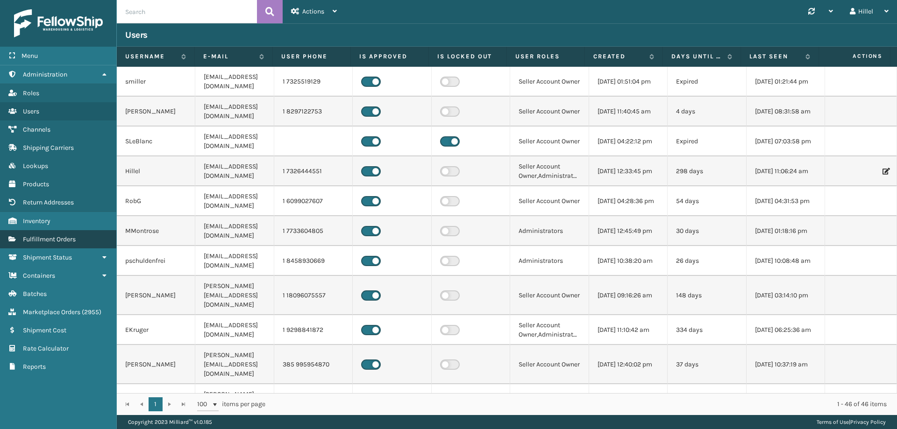  Describe the element at coordinates (34, 367) in the screenshot. I see `span: Reports` at that location.